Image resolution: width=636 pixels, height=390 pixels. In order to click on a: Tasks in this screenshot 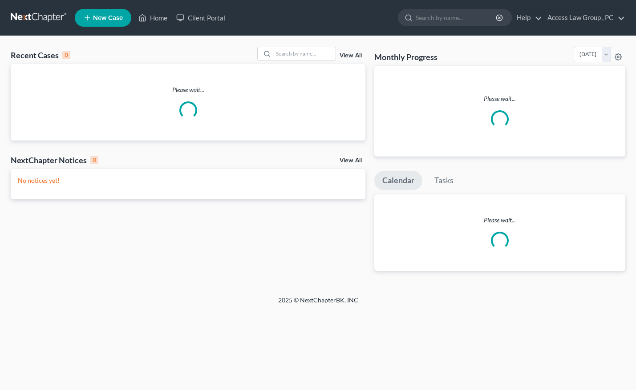, I will do `click(444, 181)`.